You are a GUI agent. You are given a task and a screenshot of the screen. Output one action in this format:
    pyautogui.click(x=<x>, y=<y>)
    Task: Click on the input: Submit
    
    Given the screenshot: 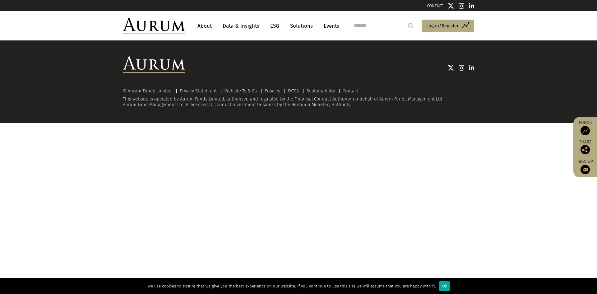 What is the action you would take?
    pyautogui.click(x=411, y=26)
    